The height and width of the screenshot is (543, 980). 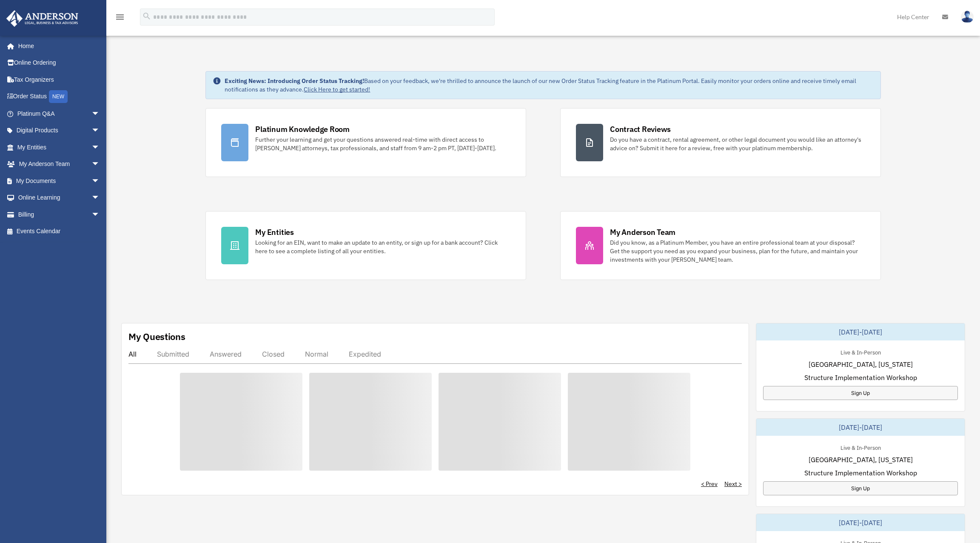 What do you see at coordinates (59, 79) in the screenshot?
I see `a: Tax Organizers` at bounding box center [59, 79].